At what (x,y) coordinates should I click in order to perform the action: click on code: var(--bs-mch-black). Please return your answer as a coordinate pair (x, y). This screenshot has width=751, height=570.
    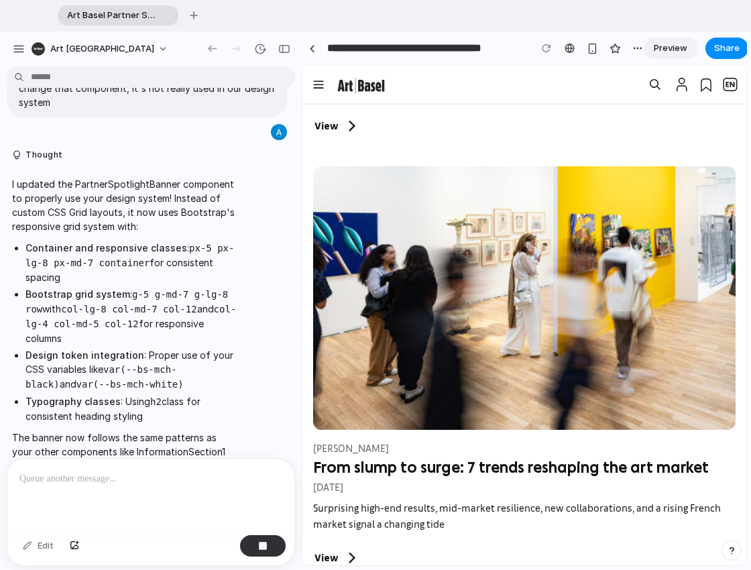
    Looking at the image, I should click on (101, 377).